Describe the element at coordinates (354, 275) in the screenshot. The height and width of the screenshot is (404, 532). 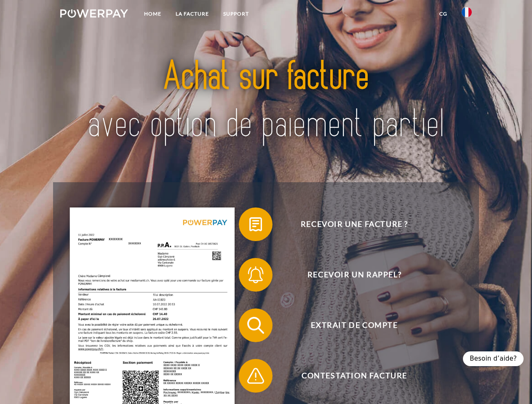
I see `span: Recevoir un rappel?` at that location.